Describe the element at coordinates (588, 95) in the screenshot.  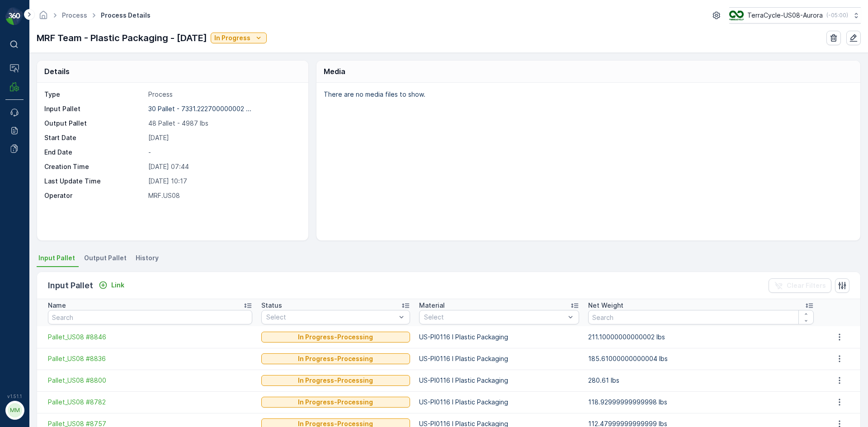
I see `p: There are no media files to show.` at that location.